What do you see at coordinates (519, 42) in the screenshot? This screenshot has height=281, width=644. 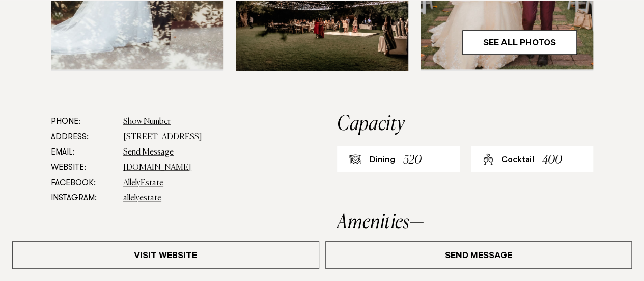 I see `a: See All Photos` at bounding box center [519, 42].